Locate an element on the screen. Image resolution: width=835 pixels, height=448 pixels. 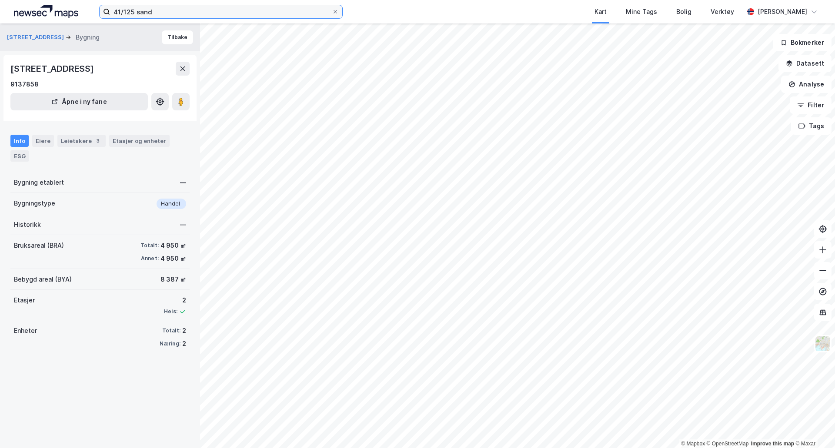
button: Tilbake is located at coordinates (177, 37).